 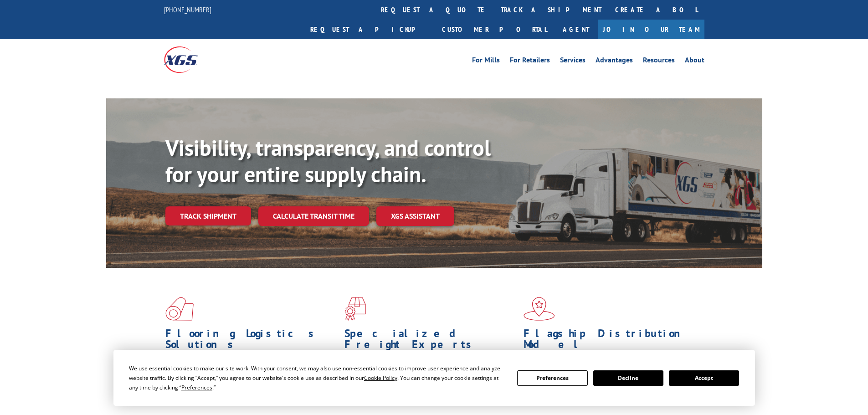 What do you see at coordinates (415, 216) in the screenshot?
I see `a: XGS ASSISTANT` at bounding box center [415, 216].